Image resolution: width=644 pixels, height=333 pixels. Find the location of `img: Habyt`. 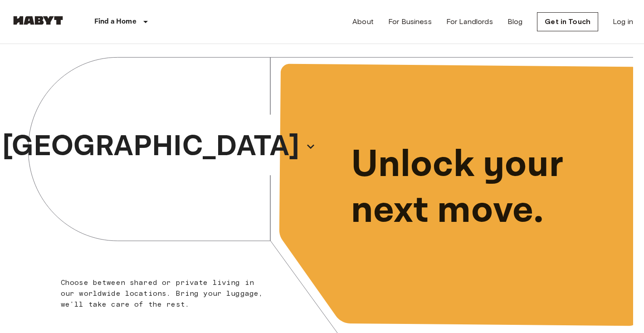

img: Habyt is located at coordinates (38, 20).